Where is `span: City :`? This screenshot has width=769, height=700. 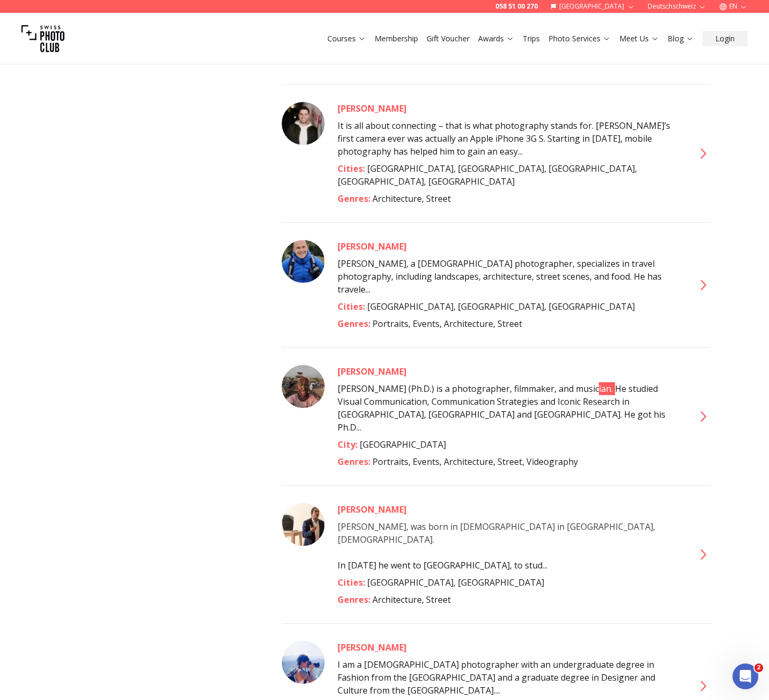 span: City : is located at coordinates (348, 444).